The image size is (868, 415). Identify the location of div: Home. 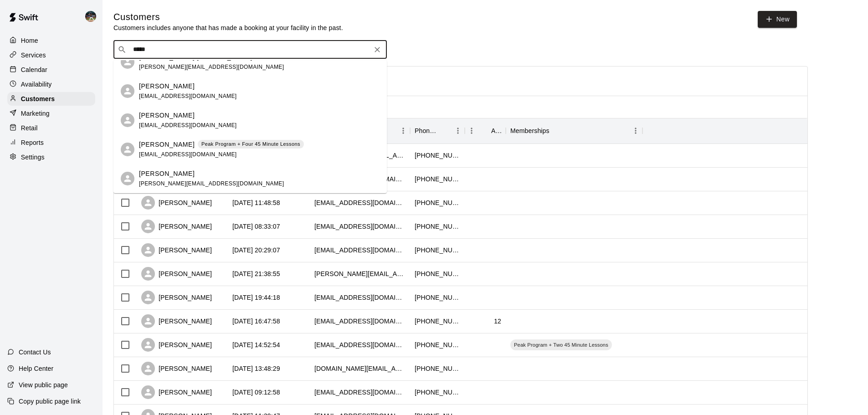
(51, 40).